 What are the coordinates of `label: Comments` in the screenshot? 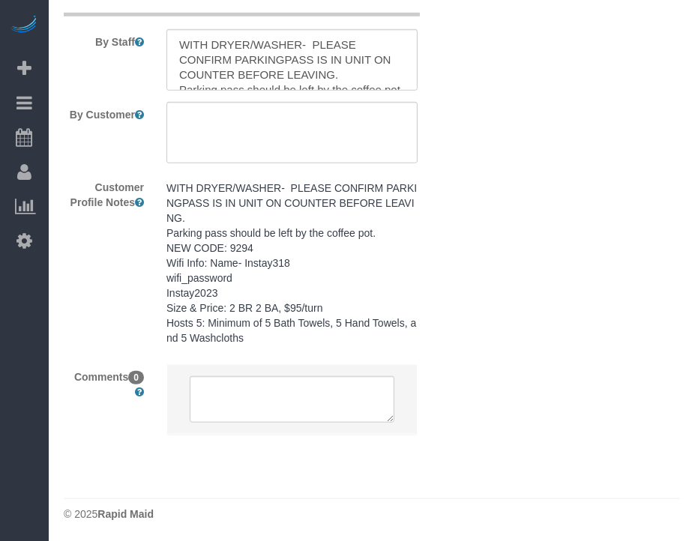 It's located at (103, 382).